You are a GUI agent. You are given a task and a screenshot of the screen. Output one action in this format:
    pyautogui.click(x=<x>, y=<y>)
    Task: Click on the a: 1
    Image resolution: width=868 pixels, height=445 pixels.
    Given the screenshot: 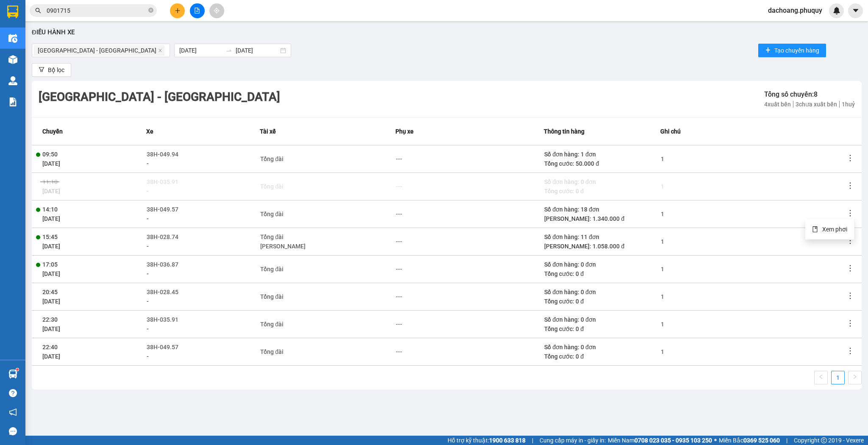 What is the action you would take?
    pyautogui.click(x=838, y=378)
    